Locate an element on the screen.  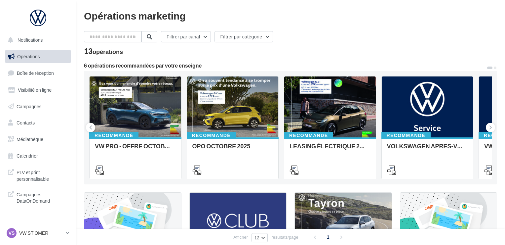
a: Visibilité en ligne is located at coordinates (38, 90).